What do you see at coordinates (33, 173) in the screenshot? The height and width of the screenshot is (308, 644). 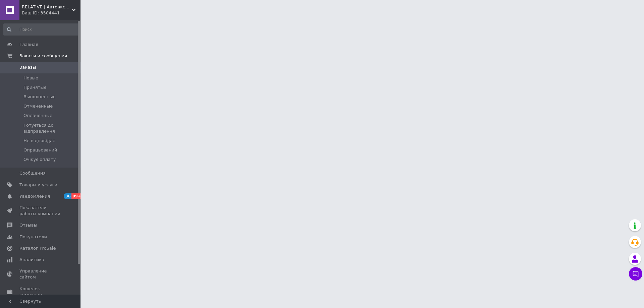 I see `span: Сообщения` at bounding box center [33, 173].